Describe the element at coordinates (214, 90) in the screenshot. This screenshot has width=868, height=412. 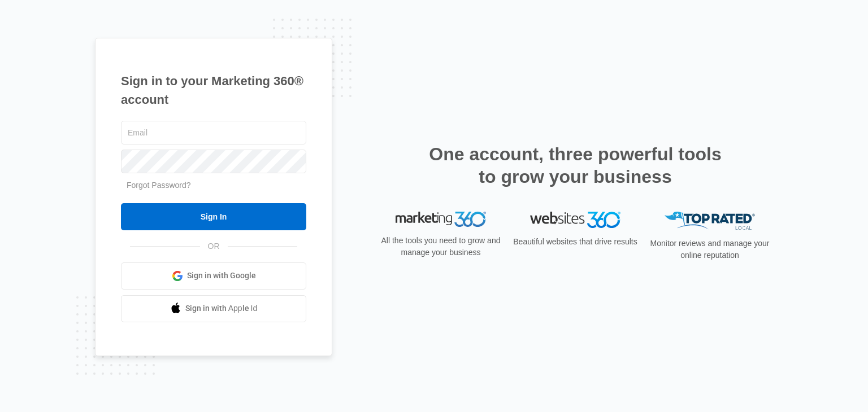
I see `h1: Sign in to your Marketing 360® account` at that location.